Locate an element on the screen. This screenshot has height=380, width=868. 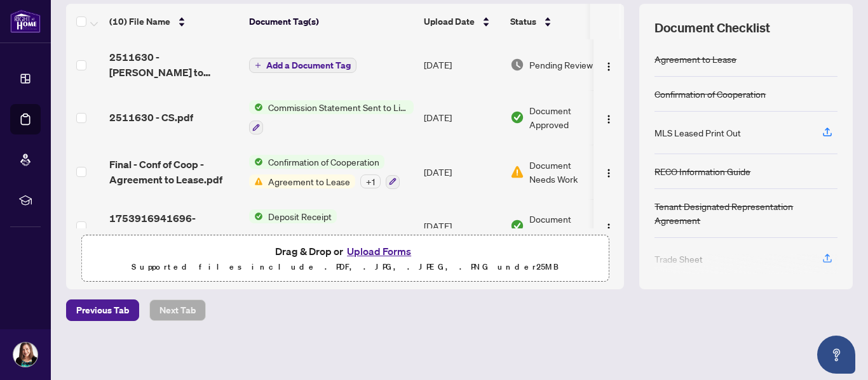
div: Agreement to Lease is located at coordinates (695, 59).